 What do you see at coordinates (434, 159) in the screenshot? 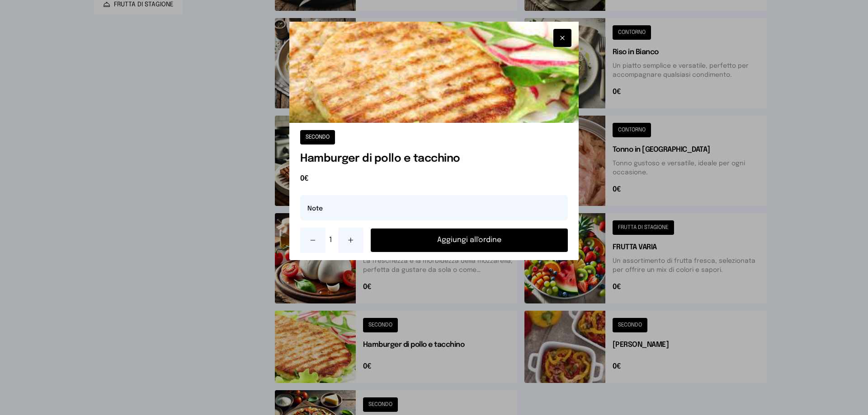
I see `h1: Hamburger di pollo e tacchino` at bounding box center [434, 159].